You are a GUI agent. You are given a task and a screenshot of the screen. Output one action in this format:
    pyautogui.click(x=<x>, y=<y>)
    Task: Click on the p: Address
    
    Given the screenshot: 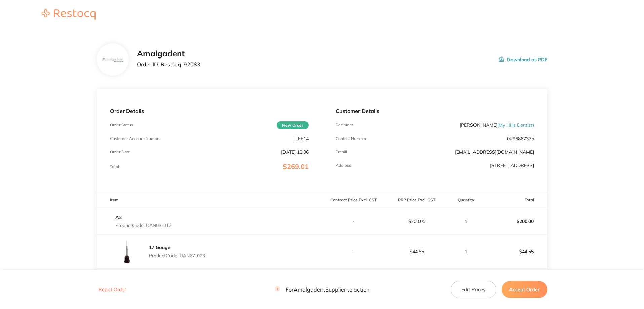 What is the action you would take?
    pyautogui.click(x=343, y=165)
    